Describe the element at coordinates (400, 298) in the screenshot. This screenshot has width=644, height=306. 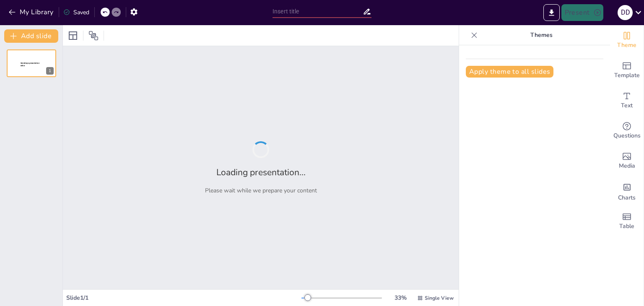
I see `div: 33 %` at that location.